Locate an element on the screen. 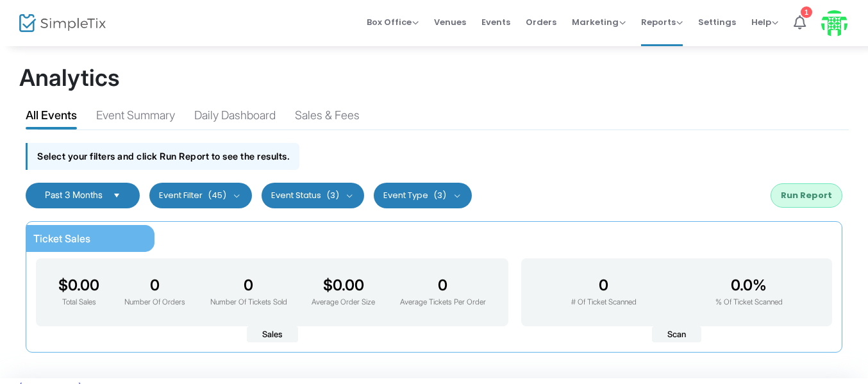 The width and height of the screenshot is (868, 384). span: Marketing is located at coordinates (599, 22).